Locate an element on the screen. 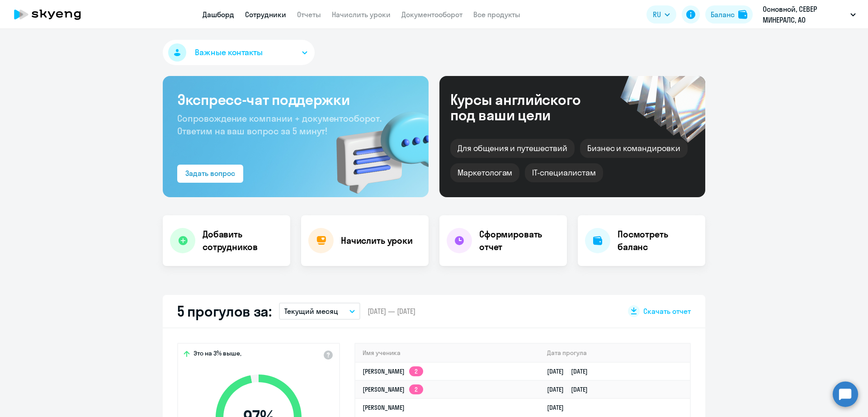  a: Документооборот is located at coordinates (432, 15).